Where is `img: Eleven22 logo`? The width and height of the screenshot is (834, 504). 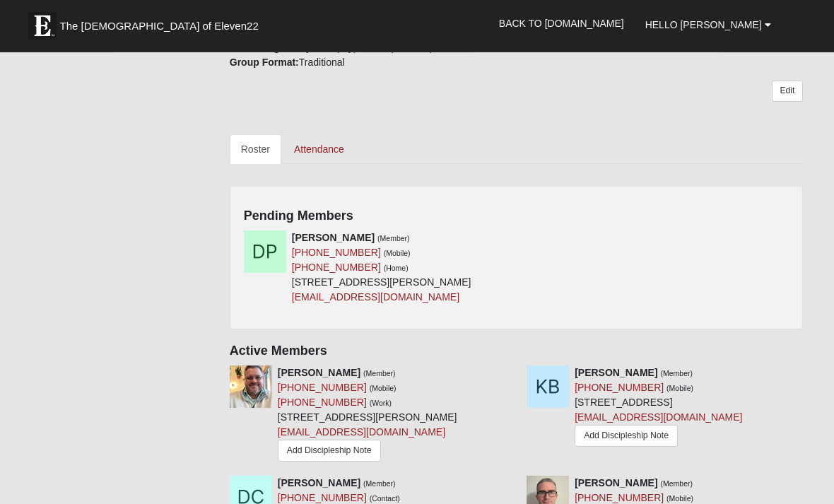
img: Eleven22 logo is located at coordinates (42, 26).